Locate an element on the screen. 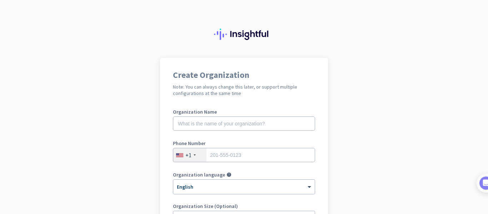 This screenshot has height=214, width=488. input: What is the name of your organization? is located at coordinates (244, 124).